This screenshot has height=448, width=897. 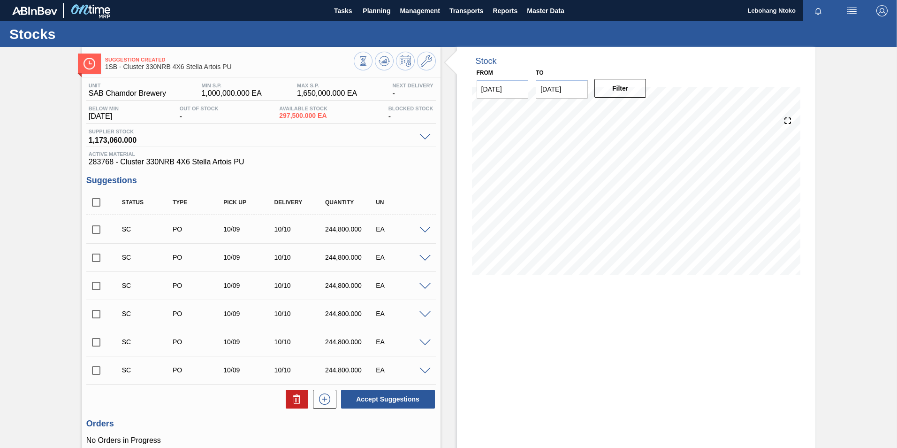 I want to click on span: Transports, so click(x=467, y=11).